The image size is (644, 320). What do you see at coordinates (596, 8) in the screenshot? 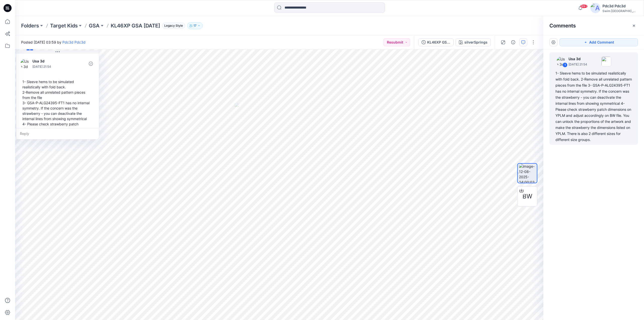
I see `img: avatar` at bounding box center [596, 8].